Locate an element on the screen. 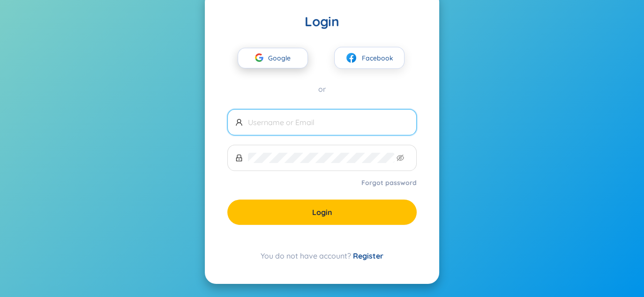  button: Google is located at coordinates (273, 58).